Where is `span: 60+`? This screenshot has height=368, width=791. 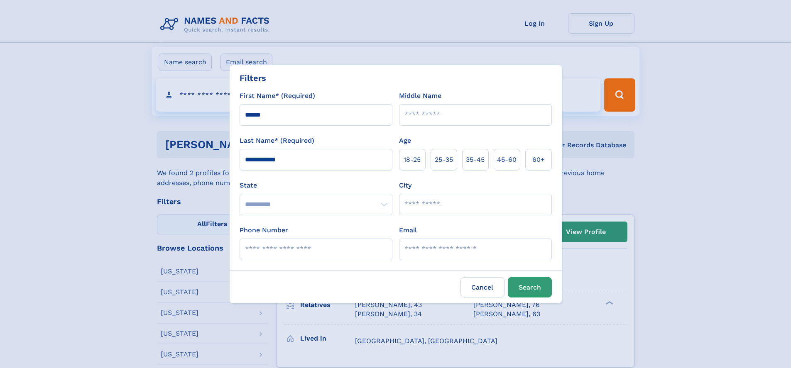 span: 60+ is located at coordinates (539, 160).